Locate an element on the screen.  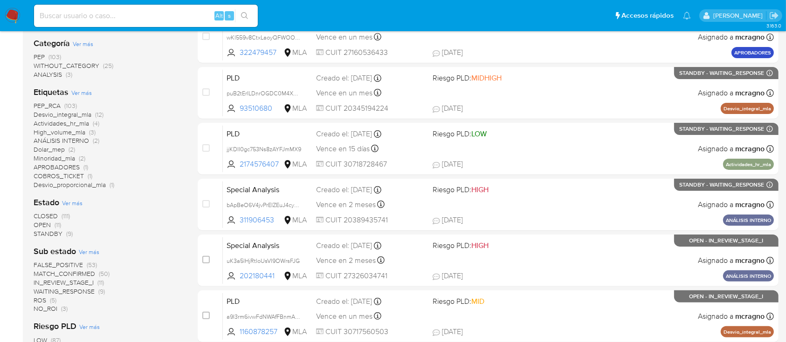
span: Accesos rápidos is located at coordinates (647, 15).